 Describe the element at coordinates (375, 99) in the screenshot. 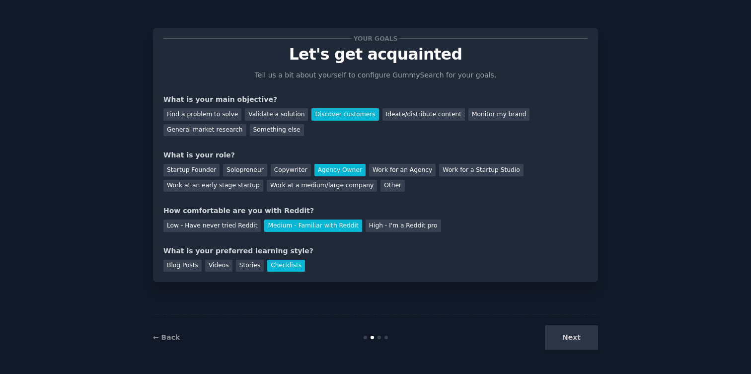

I see `div: What is your main objective?` at that location.